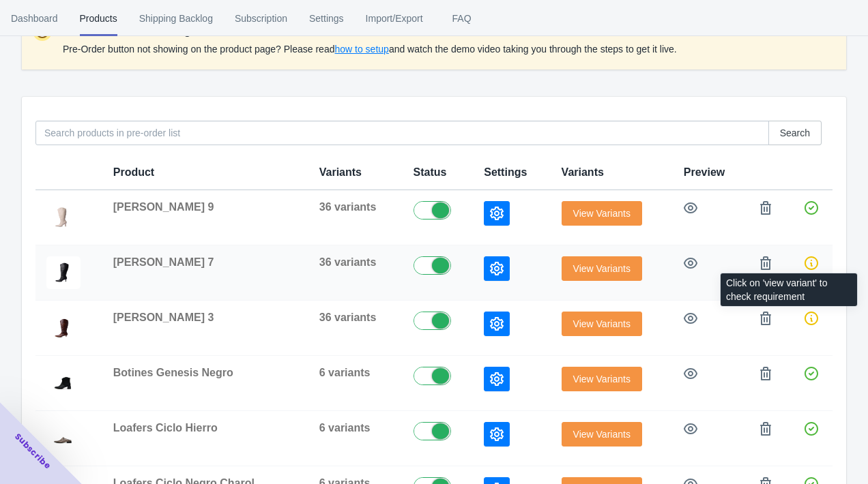 The width and height of the screenshot is (868, 484). What do you see at coordinates (370, 49) in the screenshot?
I see `span: Pre-Order button not showing on the product page? Please read and watch the demo video taking you...` at bounding box center [370, 49].